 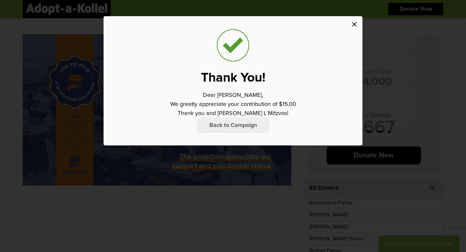 What do you see at coordinates (233, 125) in the screenshot?
I see `p: Back to Campaign` at bounding box center [233, 125].